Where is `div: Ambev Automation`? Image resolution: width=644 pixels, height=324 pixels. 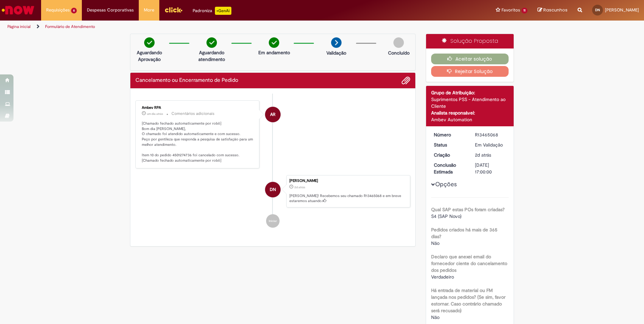
div: Ambev Automation is located at coordinates (470, 120).